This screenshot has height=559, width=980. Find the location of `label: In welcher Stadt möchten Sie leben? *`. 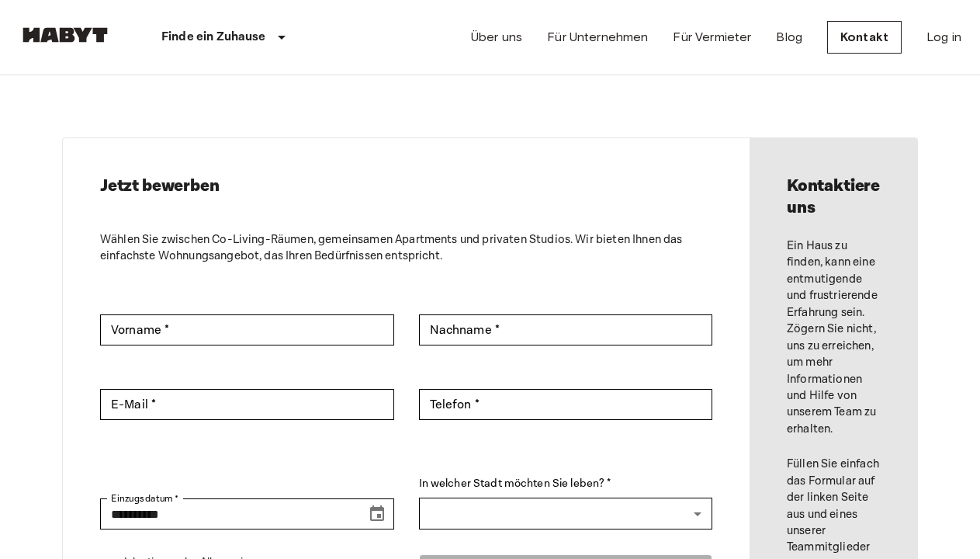

label: In welcher Stadt möchten Sie leben? * is located at coordinates (566, 483).